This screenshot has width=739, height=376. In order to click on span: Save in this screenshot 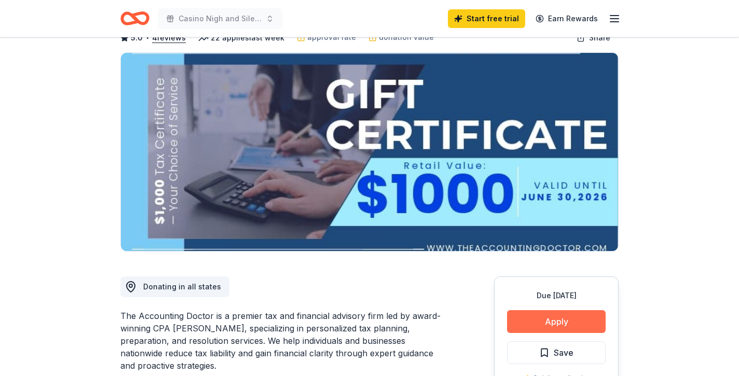, I will do `click(564, 353)`.